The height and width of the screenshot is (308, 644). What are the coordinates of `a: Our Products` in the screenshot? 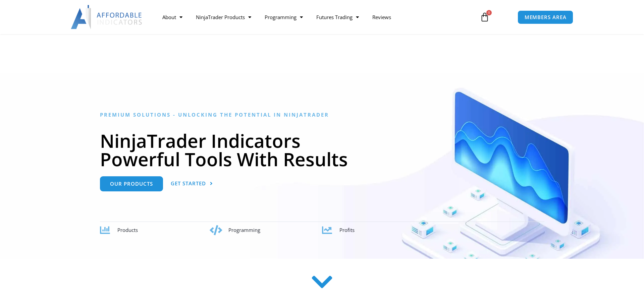 It's located at (131, 184).